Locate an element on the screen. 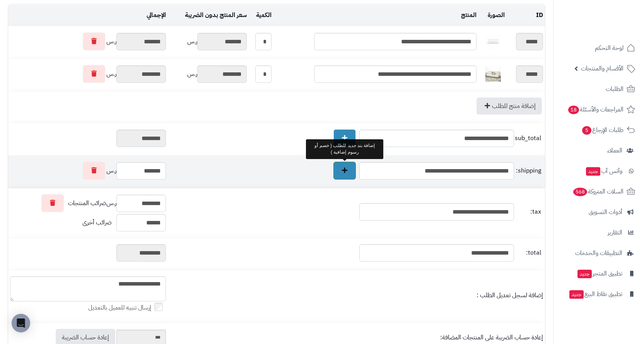  span: الأقسام والمنتجات is located at coordinates (603, 68).